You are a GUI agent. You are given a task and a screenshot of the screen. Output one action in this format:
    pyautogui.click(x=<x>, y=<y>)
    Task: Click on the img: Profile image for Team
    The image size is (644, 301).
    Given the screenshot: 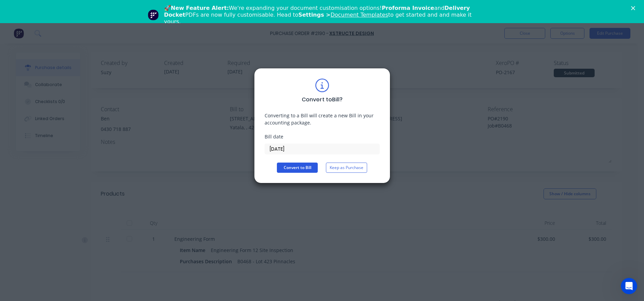 What is the action you would take?
    pyautogui.click(x=153, y=15)
    